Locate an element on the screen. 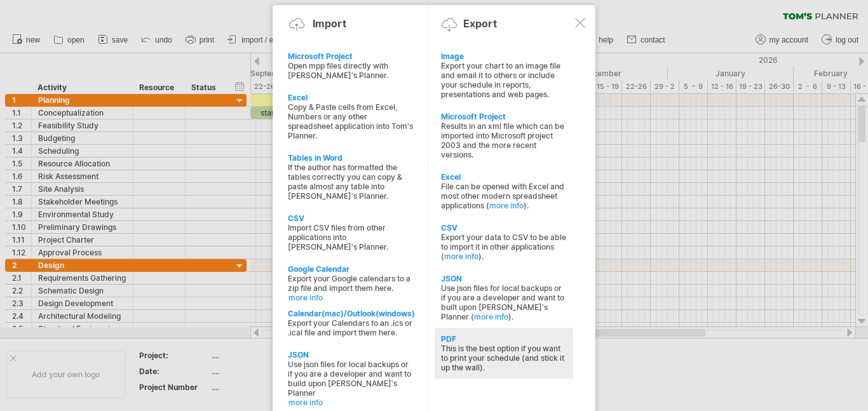  div: File can be opened with Excel and most other modern spreadsheet applications ( ). is located at coordinates (504, 195).